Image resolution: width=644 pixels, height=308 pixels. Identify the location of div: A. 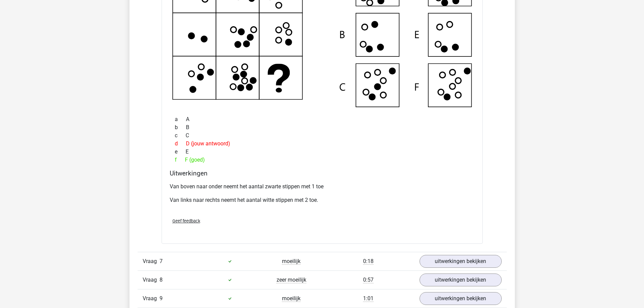
(322, 119).